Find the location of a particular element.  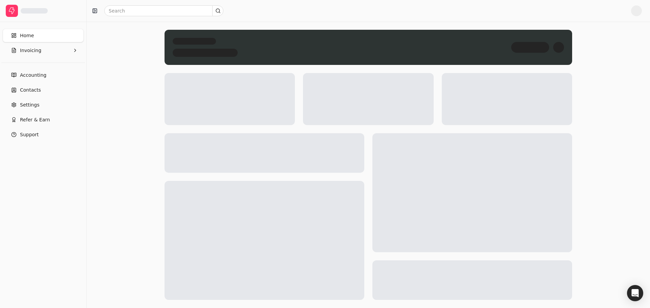

span: Invoicing is located at coordinates (30, 50).